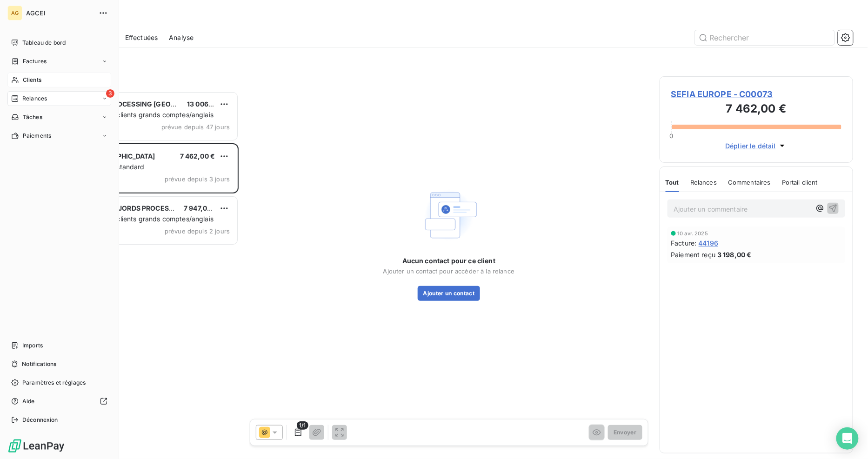 Image resolution: width=868 pixels, height=459 pixels. What do you see at coordinates (673, 182) in the screenshot?
I see `span: Tout` at bounding box center [673, 182].